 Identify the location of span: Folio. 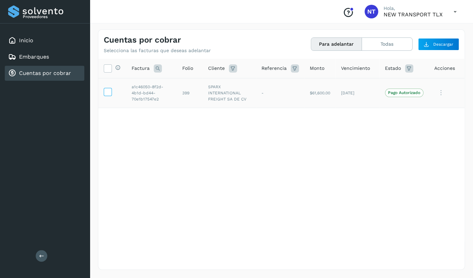
(188, 68).